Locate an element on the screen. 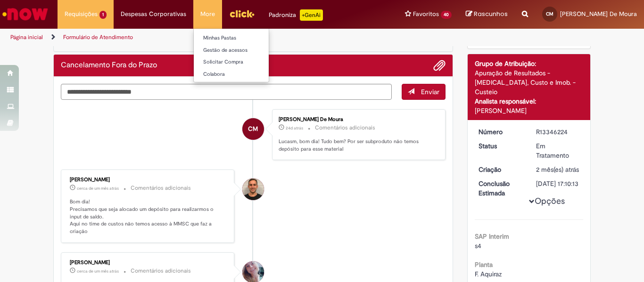  div: Em Tratamento is located at coordinates (558, 151).